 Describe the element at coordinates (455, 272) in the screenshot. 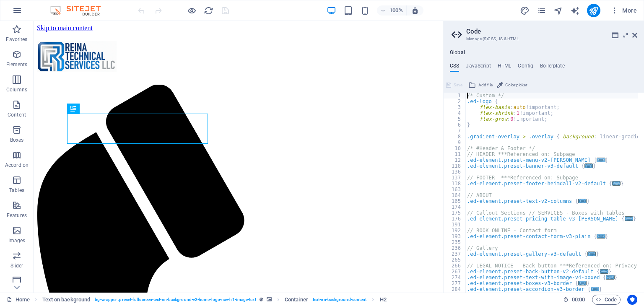

I see `div: 267` at that location.